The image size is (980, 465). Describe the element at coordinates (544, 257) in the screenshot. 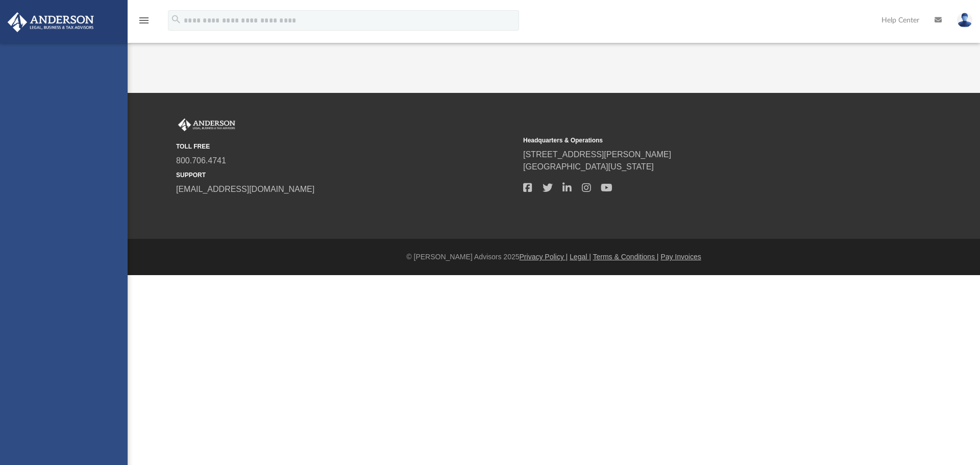

I see `a: Privacy Policy |` at that location.